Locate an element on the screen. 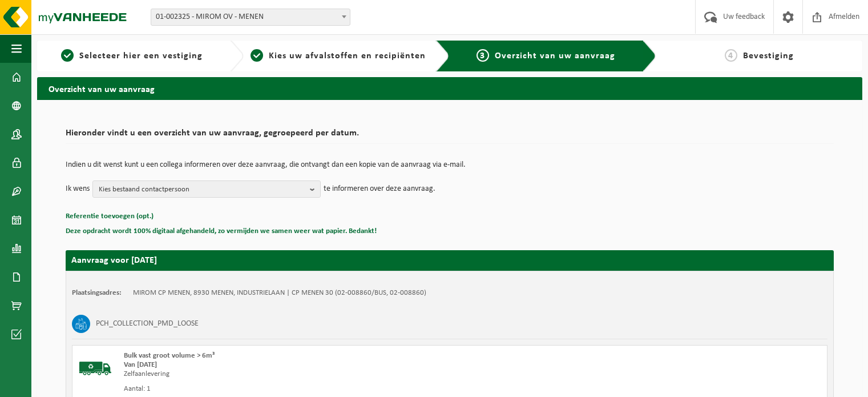  span: 3 is located at coordinates (483, 56).